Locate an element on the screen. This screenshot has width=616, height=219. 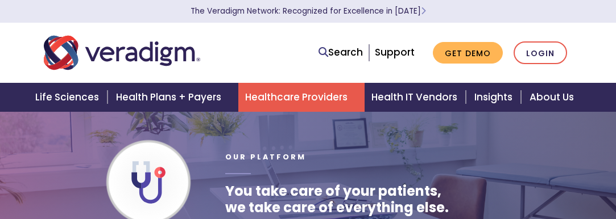
a: Insights is located at coordinates (495, 97).